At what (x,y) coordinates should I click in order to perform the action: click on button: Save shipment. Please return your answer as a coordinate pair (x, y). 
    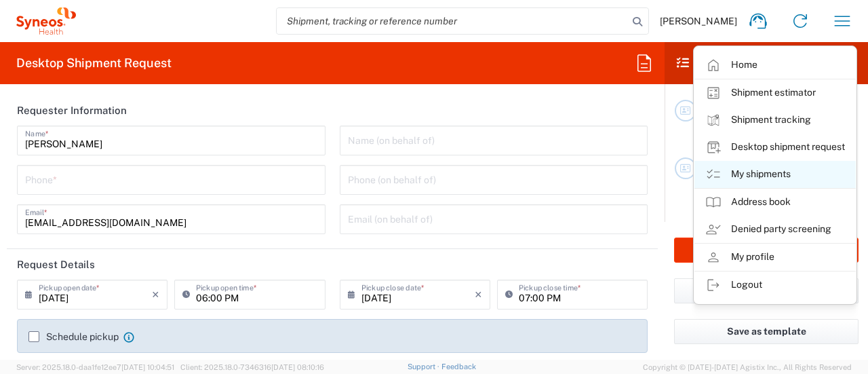
    Looking at the image, I should click on (766, 291).